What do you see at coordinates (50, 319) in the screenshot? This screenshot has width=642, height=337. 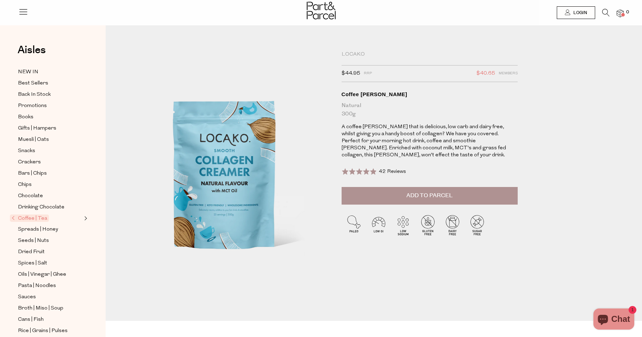 I see `a: Cans | Fish` at bounding box center [50, 319].